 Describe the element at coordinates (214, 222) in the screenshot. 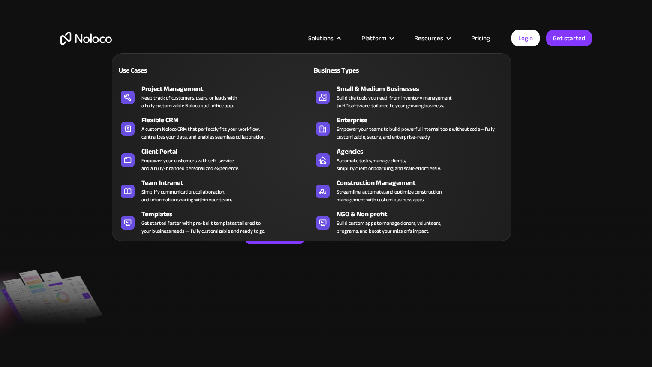

I see `a: TemplatesGet started faster with pre-built templates tailored toyour business needs — fully custo...` at that location.